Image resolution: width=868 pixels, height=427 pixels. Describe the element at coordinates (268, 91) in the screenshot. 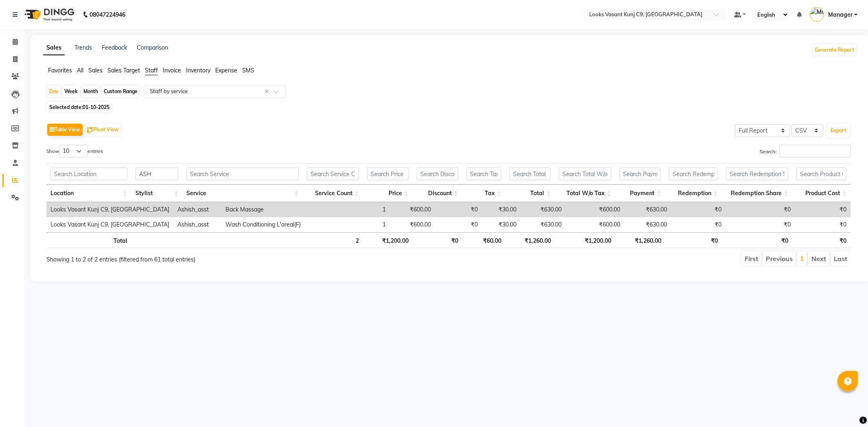

I see `span: Clear all` at that location.